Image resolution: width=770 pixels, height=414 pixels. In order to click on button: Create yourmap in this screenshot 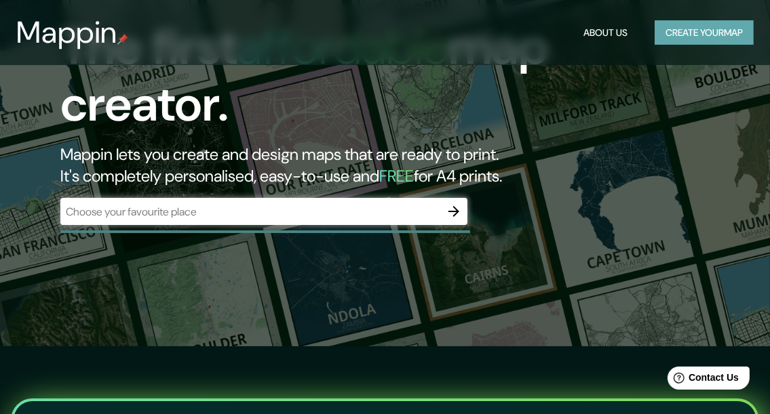, I will do `click(704, 33)`.